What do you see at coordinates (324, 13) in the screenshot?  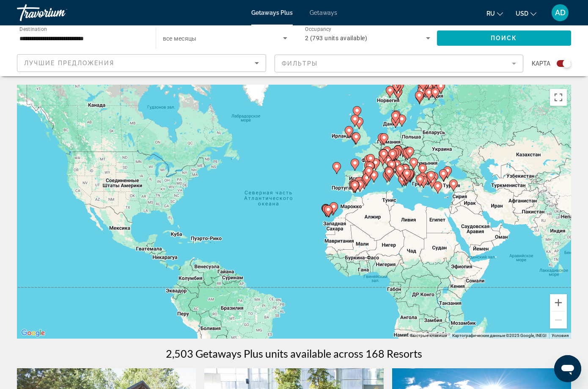 I see `a: Getaways` at bounding box center [324, 13].